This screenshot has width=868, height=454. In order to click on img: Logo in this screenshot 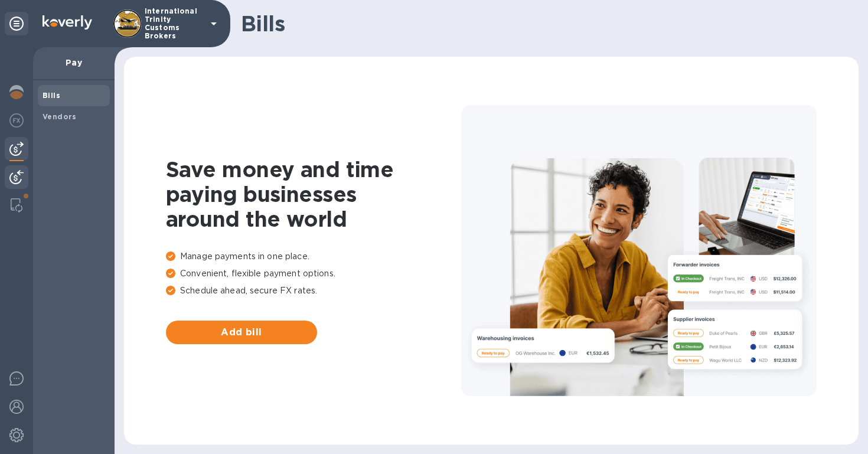, I will do `click(67, 22)`.